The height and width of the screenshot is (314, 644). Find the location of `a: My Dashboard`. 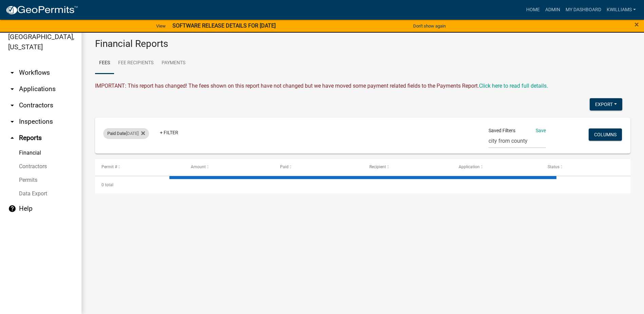

a: My Dashboard is located at coordinates (583, 10).